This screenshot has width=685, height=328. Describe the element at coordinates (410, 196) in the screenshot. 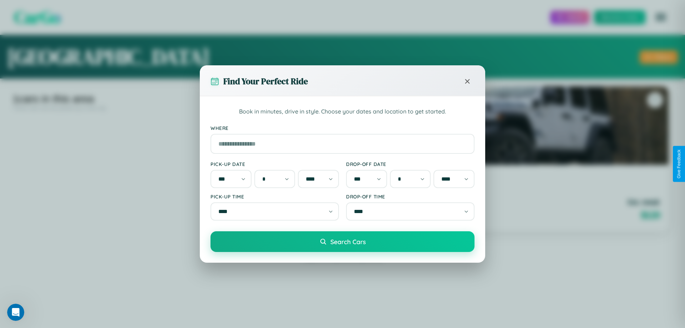

I see `label: Drop-off Time` at that location.